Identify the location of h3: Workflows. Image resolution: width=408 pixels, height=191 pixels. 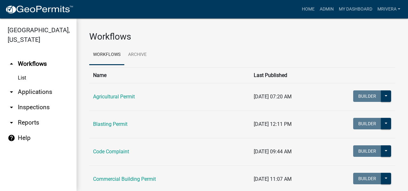
(242, 37).